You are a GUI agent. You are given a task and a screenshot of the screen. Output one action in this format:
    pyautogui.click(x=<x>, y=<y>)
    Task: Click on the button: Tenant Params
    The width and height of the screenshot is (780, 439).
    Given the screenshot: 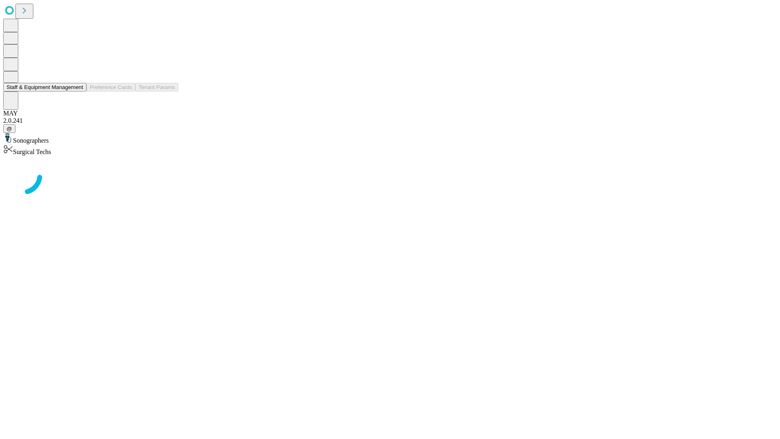 What is the action you would take?
    pyautogui.click(x=157, y=87)
    